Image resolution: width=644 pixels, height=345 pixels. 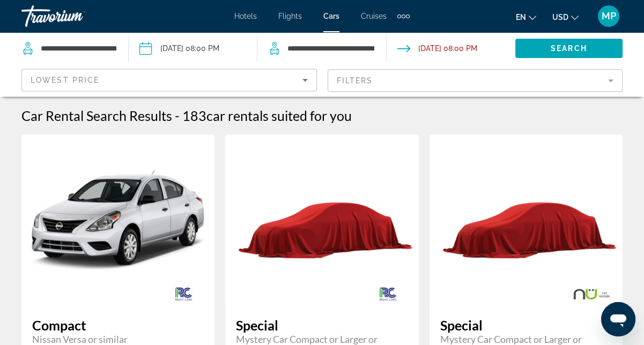 What do you see at coordinates (331, 16) in the screenshot?
I see `span: Cars` at bounding box center [331, 16].